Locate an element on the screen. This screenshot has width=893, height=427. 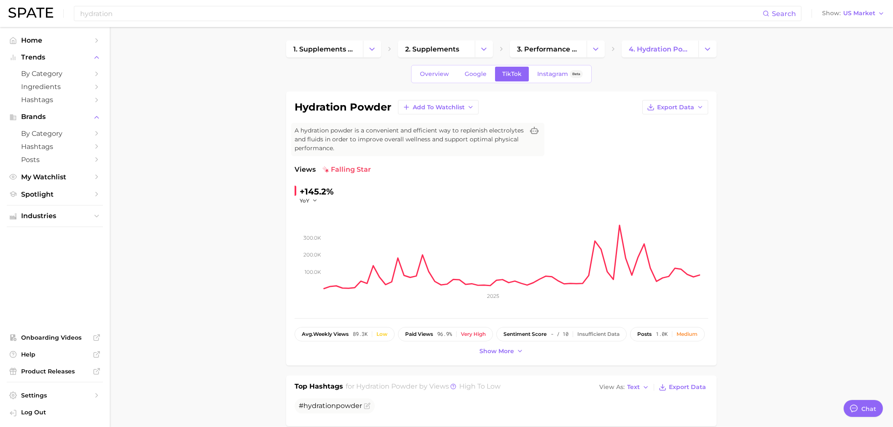
span: Log Out is located at coordinates (59, 412).